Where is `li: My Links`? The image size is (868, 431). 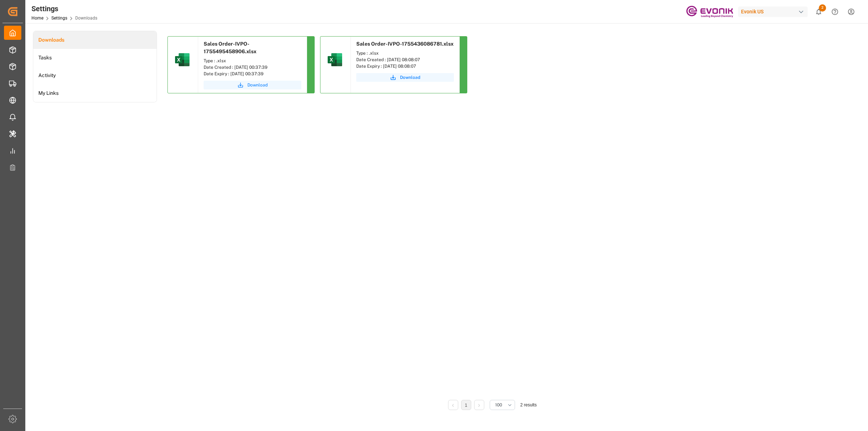
li: My Links is located at coordinates (95, 93).